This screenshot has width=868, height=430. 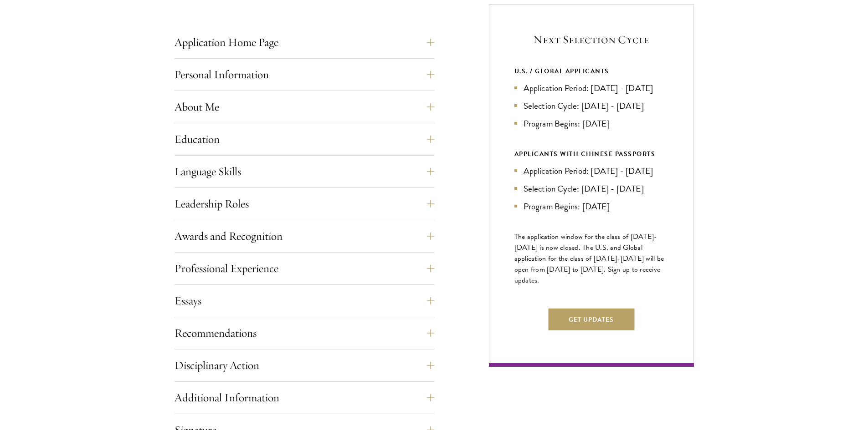 What do you see at coordinates (304, 268) in the screenshot?
I see `button: Professional Experience` at bounding box center [304, 268].